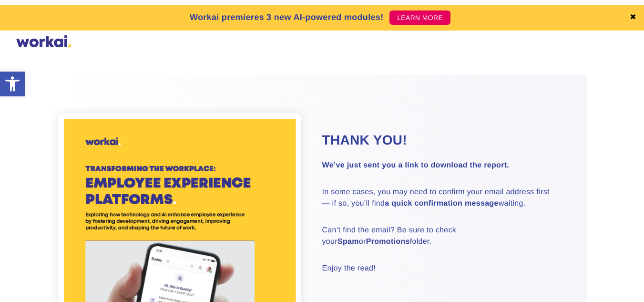 The image size is (644, 302). Describe the element at coordinates (442, 269) in the screenshot. I see `p: Enjoy the read!` at that location.